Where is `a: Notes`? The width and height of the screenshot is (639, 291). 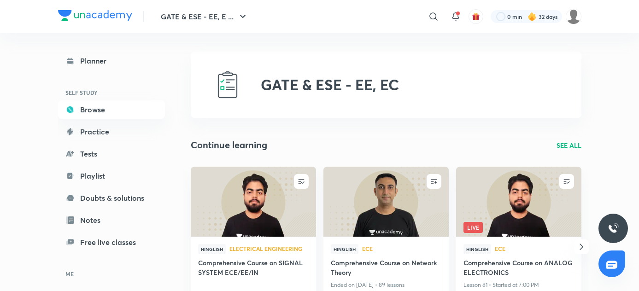
a: Notes is located at coordinates (112, 220).